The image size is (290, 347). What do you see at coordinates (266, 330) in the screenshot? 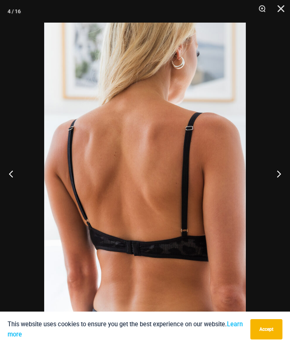
I see `button: Accept` at bounding box center [266, 330].